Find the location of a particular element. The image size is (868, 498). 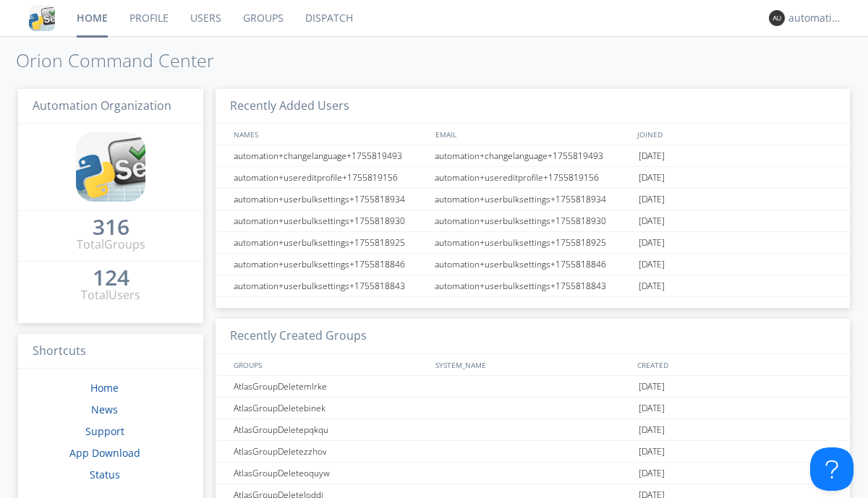

div: JOINED is located at coordinates (735, 133).